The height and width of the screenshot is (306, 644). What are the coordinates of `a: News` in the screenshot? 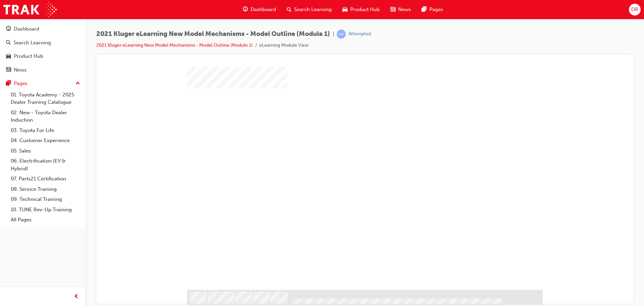 It's located at (43, 70).